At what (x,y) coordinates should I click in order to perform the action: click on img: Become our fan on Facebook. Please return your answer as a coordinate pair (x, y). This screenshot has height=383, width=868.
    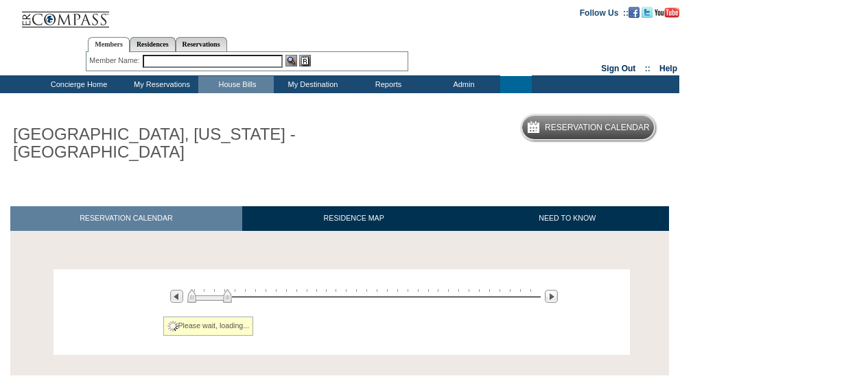
    Looking at the image, I should click on (634, 12).